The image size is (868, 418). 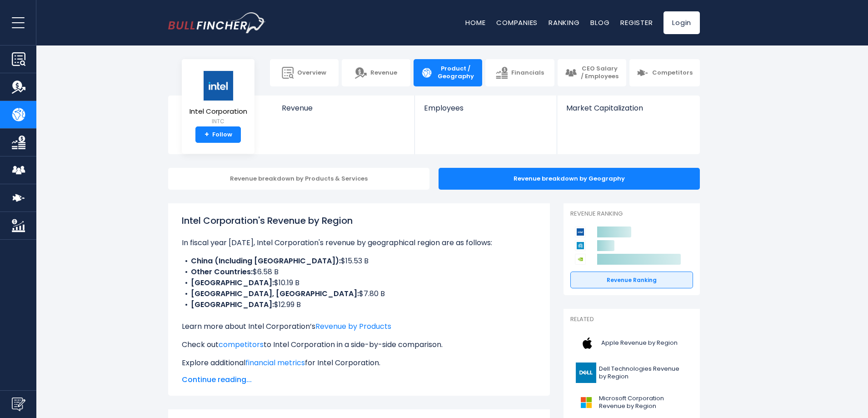 I want to click on a: Dell Technologies Revenue by Region, so click(x=632, y=372).